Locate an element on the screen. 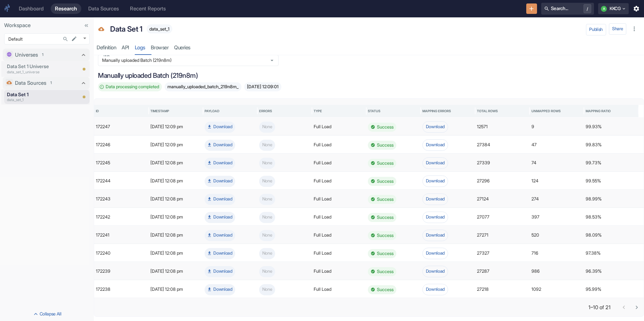  a: Research is located at coordinates (66, 9).